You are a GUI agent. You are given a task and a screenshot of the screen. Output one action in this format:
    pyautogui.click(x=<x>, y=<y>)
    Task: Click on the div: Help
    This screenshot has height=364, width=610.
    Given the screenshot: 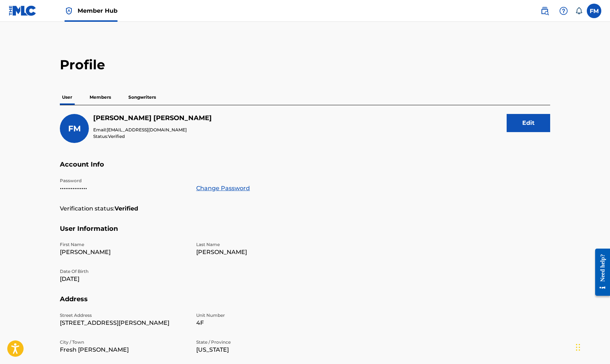 What is the action you would take?
    pyautogui.click(x=564, y=11)
    